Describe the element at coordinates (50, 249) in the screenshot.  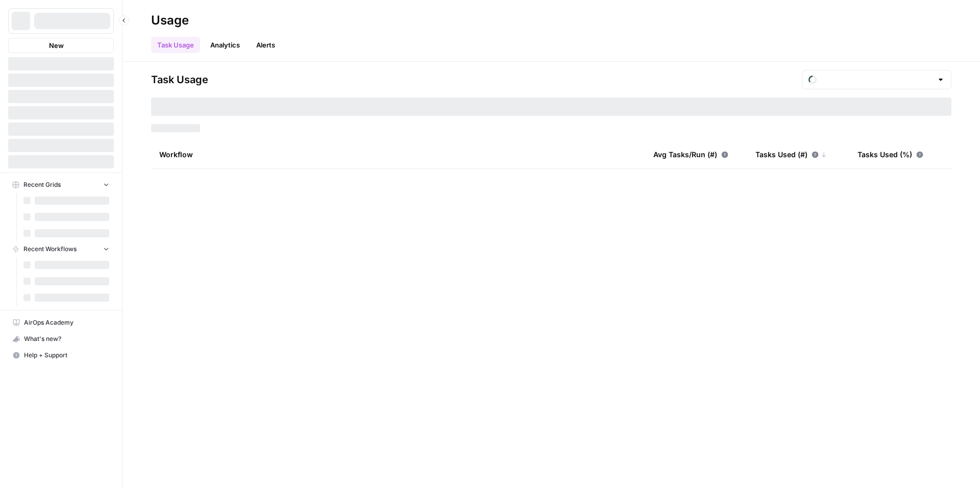
I see `span: Recent Workflows` at that location.